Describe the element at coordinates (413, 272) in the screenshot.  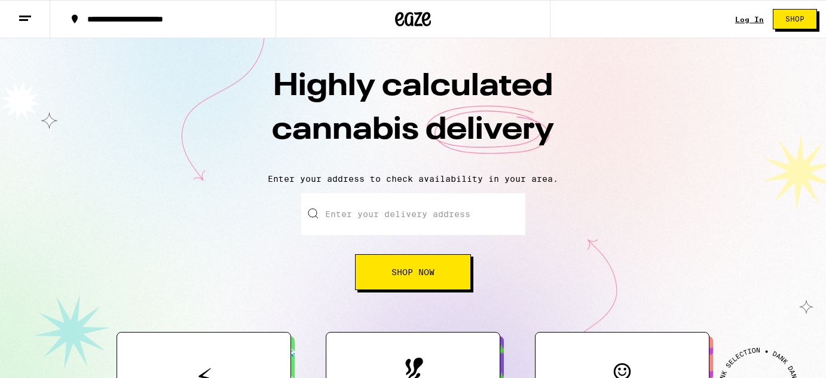
I see `button: Shop Now` at that location.